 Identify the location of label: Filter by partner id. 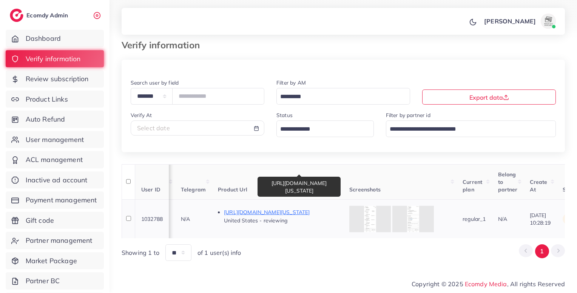
(408, 115).